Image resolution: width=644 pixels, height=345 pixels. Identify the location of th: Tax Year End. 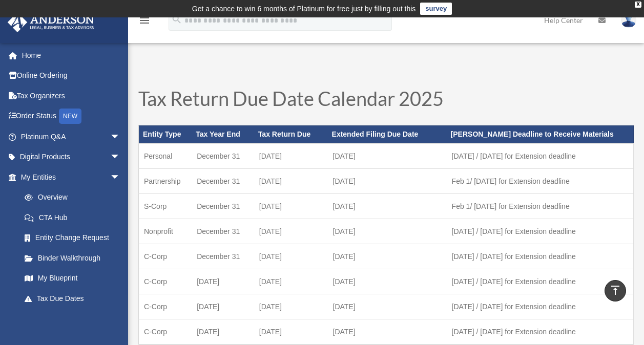
(223, 134).